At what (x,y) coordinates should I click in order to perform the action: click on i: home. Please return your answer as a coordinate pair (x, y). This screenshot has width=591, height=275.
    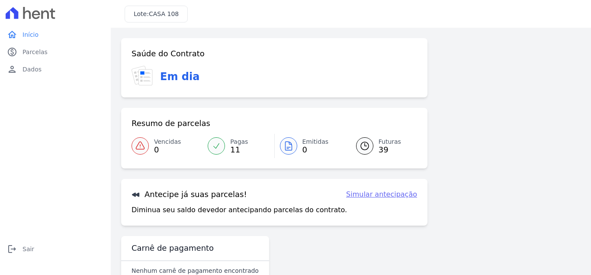
    Looking at the image, I should click on (12, 35).